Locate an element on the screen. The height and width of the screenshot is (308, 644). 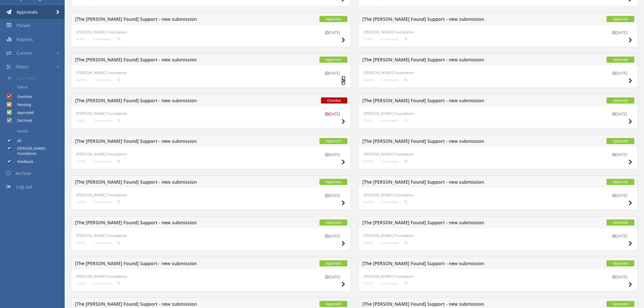
label: All is located at coordinates (17, 141).